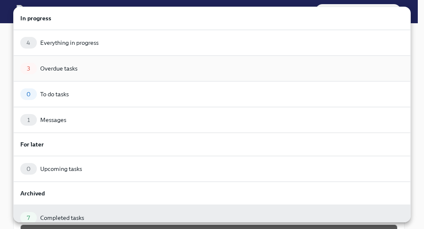 The width and height of the screenshot is (424, 229). Describe the element at coordinates (212, 43) in the screenshot. I see `a: 4Everything in progress` at that location.